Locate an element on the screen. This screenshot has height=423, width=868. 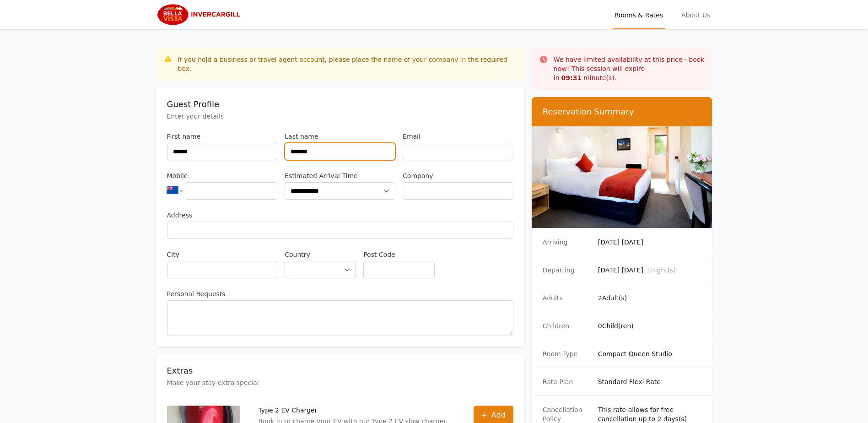
strong: 09 : 31 is located at coordinates (571, 78).